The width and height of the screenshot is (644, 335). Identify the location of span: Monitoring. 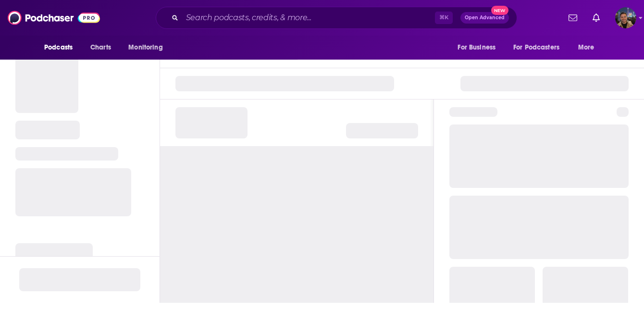
(145, 48).